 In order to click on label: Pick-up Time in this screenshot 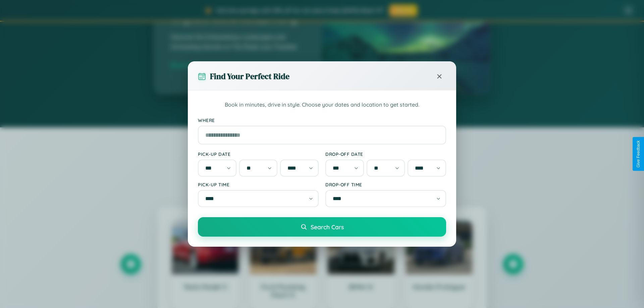, I will do `click(258, 184)`.